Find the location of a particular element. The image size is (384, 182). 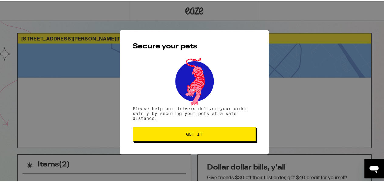

span: Got it is located at coordinates (194, 133).